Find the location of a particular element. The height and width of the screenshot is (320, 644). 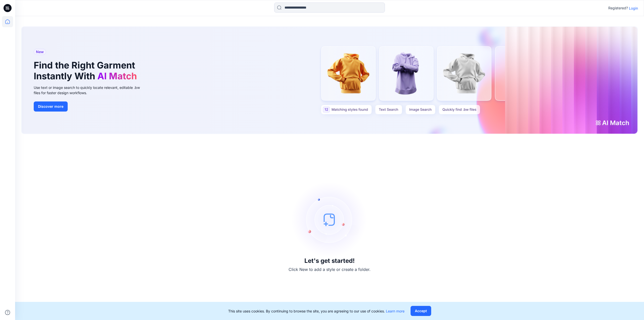

p: Click New to add a style or create a folder. is located at coordinates (330, 269).